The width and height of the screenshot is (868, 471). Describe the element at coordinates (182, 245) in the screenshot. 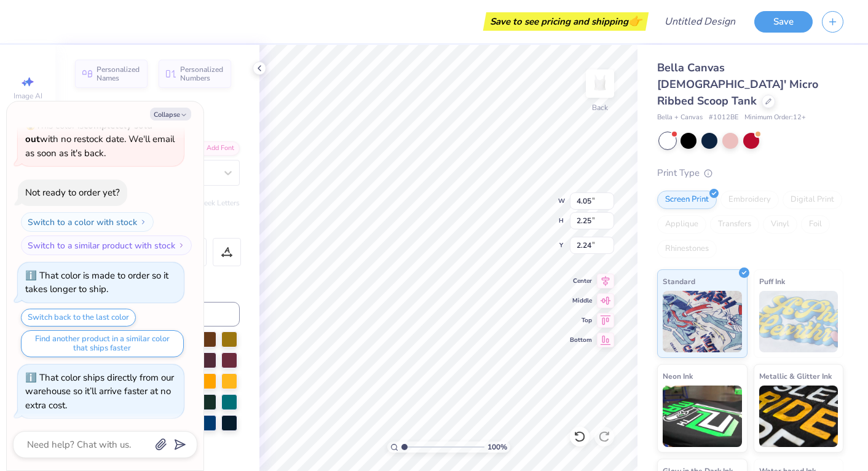

I see `img: Switch to a similar product with stock` at that location.